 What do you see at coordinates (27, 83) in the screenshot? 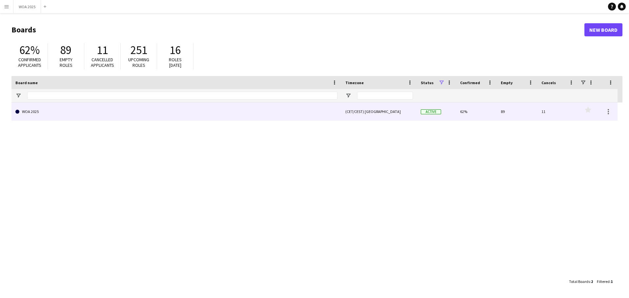
I see `span: Board name` at bounding box center [27, 83].